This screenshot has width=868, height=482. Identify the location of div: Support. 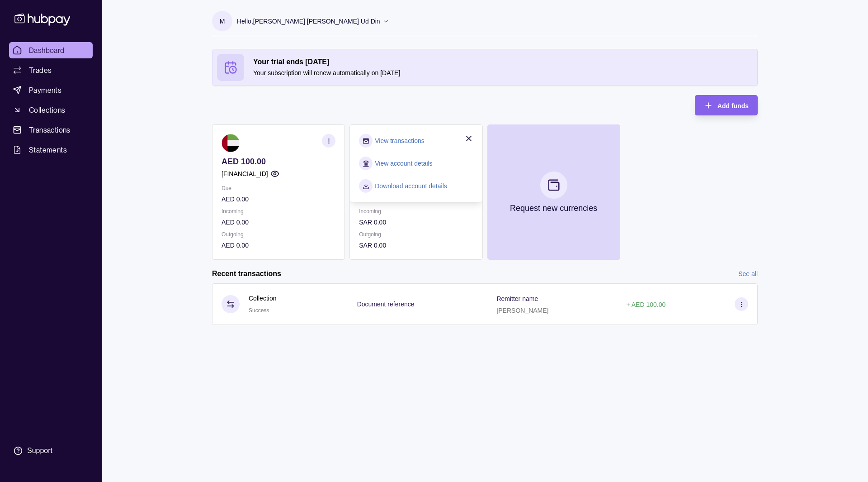
(40, 451).